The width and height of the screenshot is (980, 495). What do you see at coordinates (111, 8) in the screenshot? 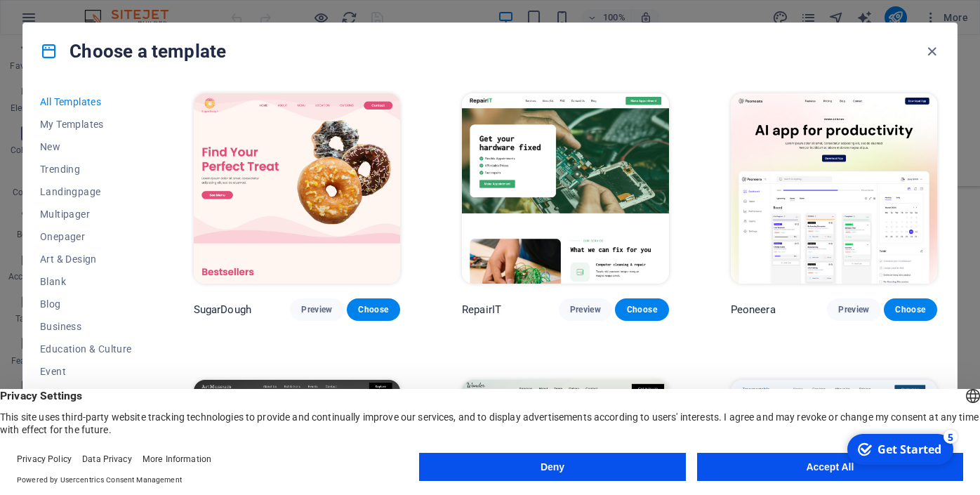
I see `div: 5` at bounding box center [111, 8].